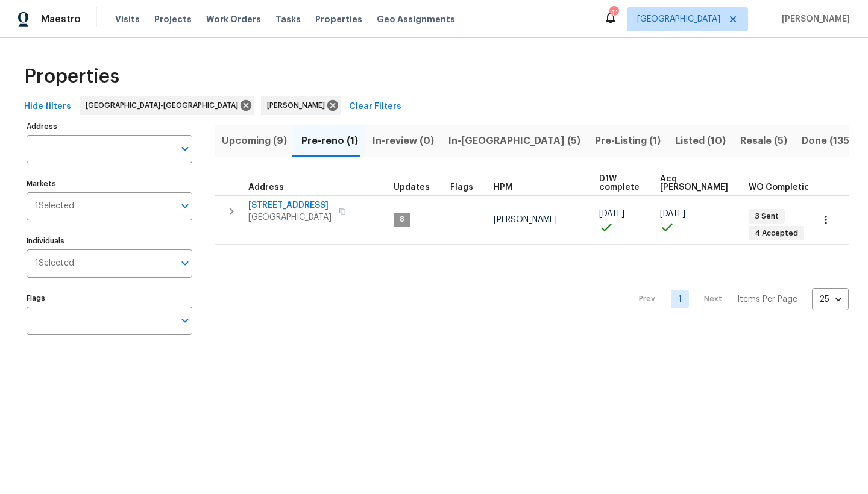 The height and width of the screenshot is (494, 868). What do you see at coordinates (173, 19) in the screenshot?
I see `span: Projects` at bounding box center [173, 19].